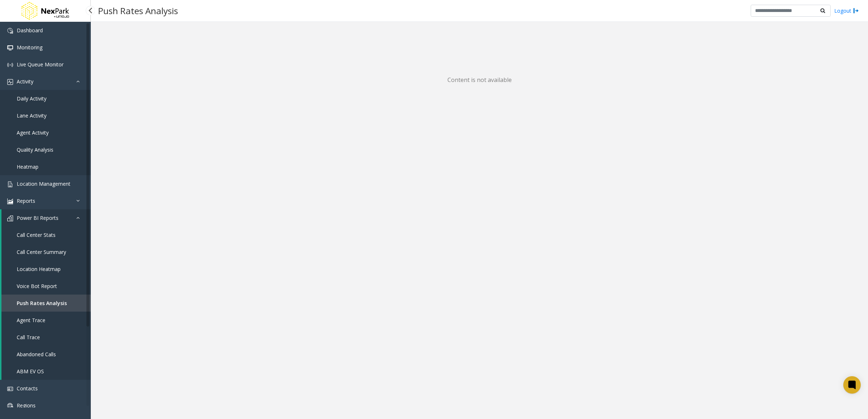 Image resolution: width=868 pixels, height=419 pixels. What do you see at coordinates (26, 201) in the screenshot?
I see `span: Reports` at bounding box center [26, 201].